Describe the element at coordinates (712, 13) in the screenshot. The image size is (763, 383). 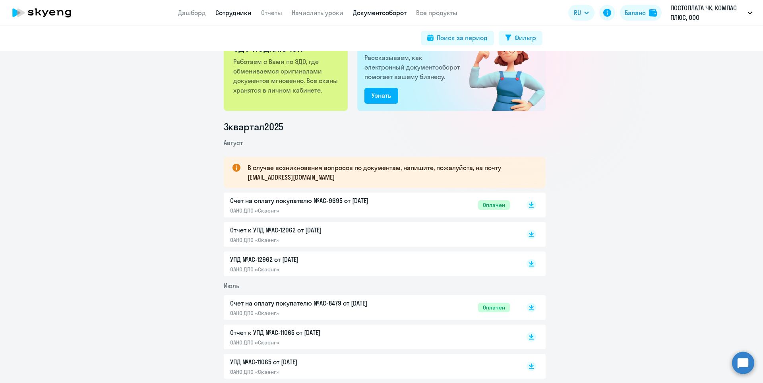
I see `button: ПОСТОПЛАТА ЧК, КОМПАС ПЛЮС, ООО` at that location.